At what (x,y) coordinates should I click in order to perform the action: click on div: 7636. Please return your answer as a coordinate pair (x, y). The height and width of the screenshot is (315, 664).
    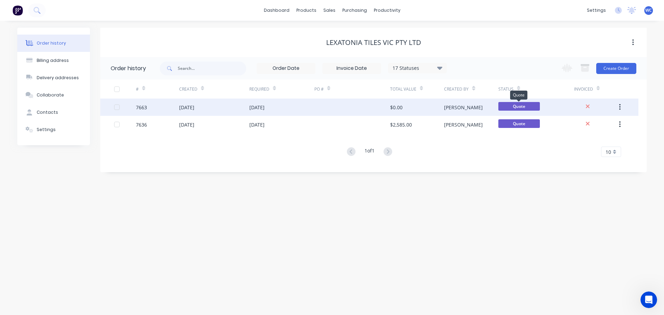
    Looking at the image, I should click on (141, 124).